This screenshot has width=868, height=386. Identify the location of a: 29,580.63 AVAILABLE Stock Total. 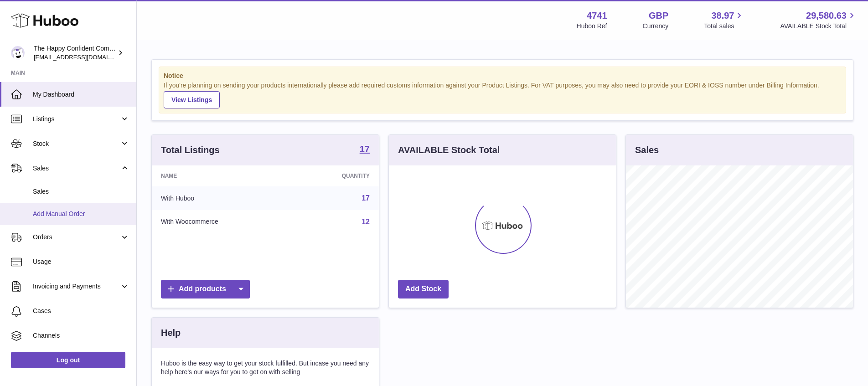
(818, 20).